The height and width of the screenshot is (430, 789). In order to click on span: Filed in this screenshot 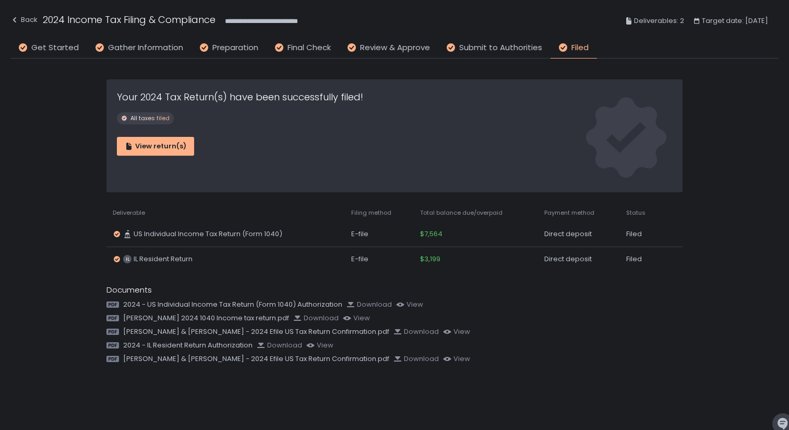, I will do `click(580, 48)`.